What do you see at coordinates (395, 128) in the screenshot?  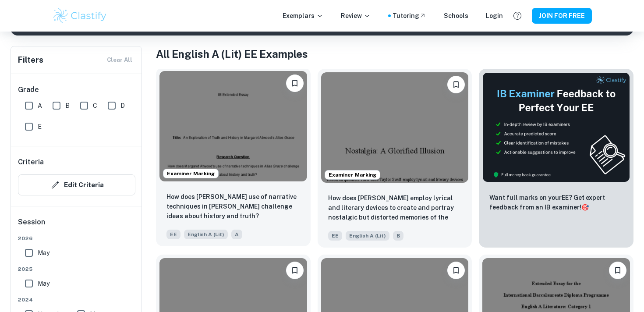 I see `img: English A (Lit) EE example thumbnail: How does Taylor Swift employ lyrical and` at bounding box center [395, 128].